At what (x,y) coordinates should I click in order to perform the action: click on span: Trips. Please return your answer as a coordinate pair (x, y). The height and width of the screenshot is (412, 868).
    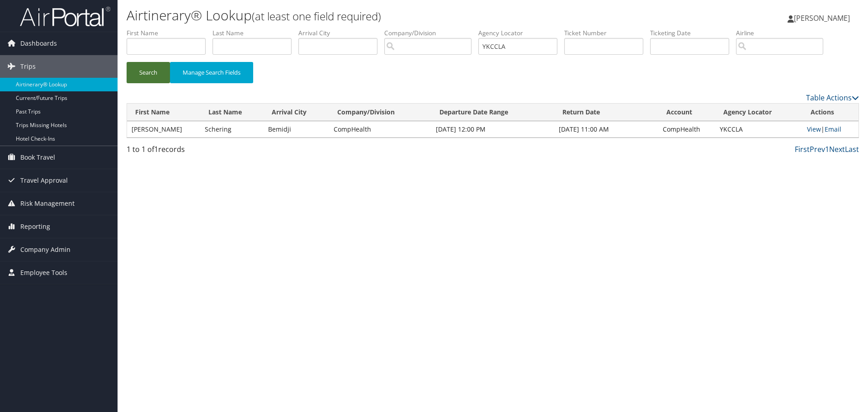
    Looking at the image, I should click on (28, 67).